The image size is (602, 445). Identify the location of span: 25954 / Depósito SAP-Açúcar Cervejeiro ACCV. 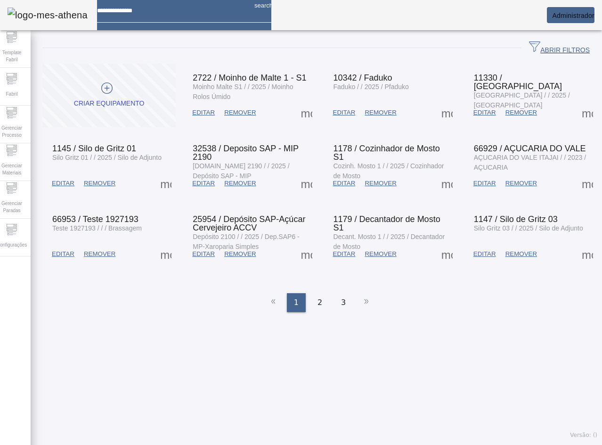
(249, 223).